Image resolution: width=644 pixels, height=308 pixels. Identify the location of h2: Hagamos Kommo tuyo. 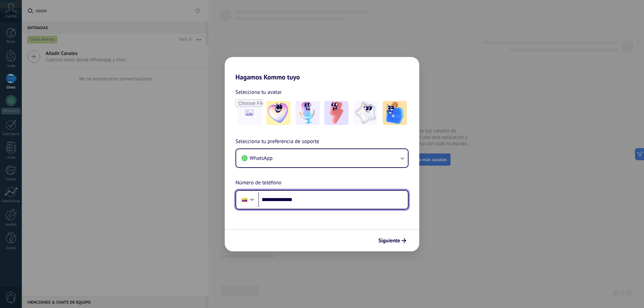
(322, 69).